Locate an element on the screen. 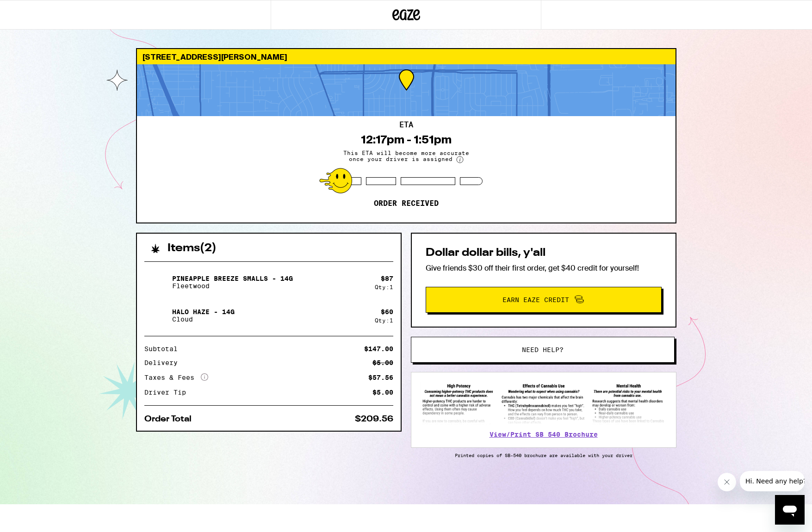 The image size is (812, 532). div: Taxes & Fees is located at coordinates (176, 378).